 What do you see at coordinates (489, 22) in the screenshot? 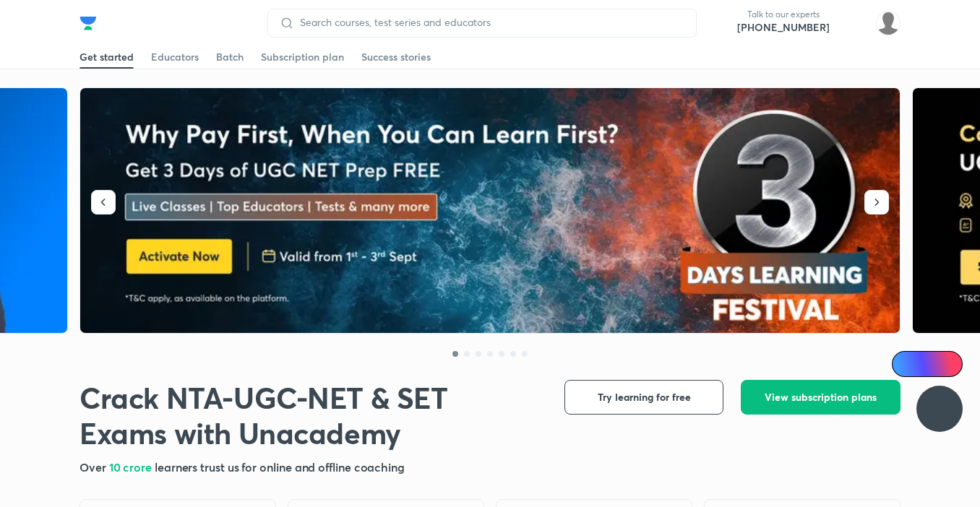
I see `input: Search courses, test series and educators` at bounding box center [489, 22].